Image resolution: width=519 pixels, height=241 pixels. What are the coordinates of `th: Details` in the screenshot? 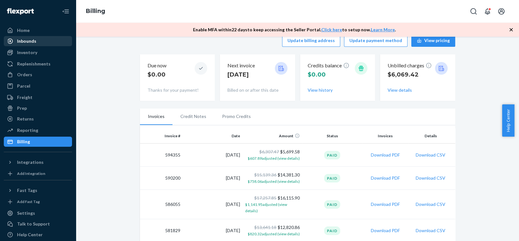 It's located at (431, 136).